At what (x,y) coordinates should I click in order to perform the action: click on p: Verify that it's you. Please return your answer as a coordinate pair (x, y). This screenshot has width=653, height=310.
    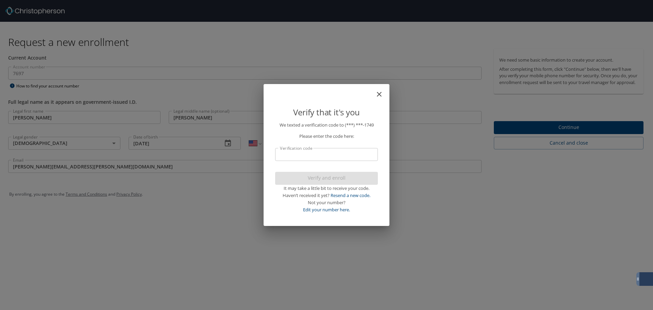
    Looking at the image, I should click on (326, 112).